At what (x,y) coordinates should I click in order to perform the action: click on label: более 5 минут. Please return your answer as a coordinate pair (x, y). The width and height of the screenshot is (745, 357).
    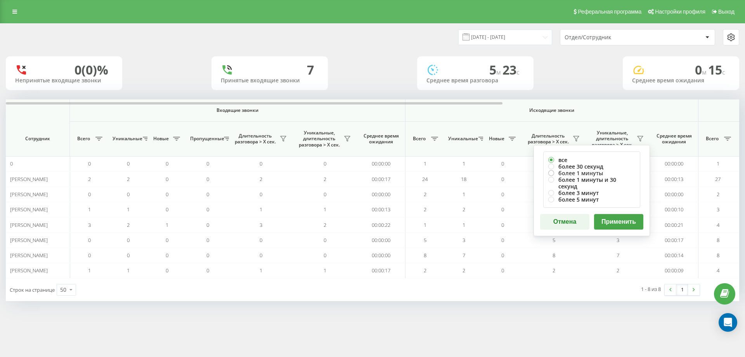
    Looking at the image, I should click on (592, 199).